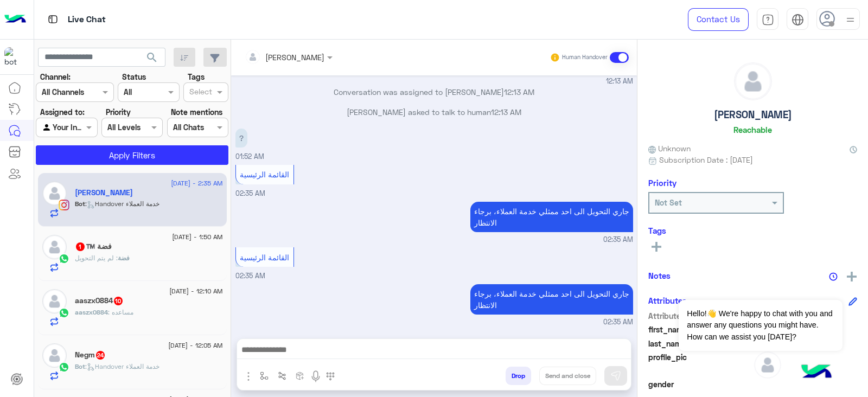 The height and width of the screenshot is (397, 868). What do you see at coordinates (768, 19) in the screenshot?
I see `a: tab` at bounding box center [768, 19].